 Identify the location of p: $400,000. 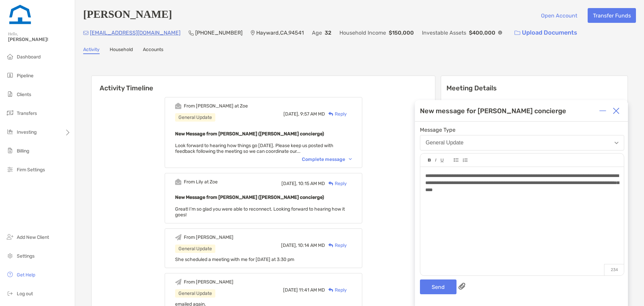
(482, 33).